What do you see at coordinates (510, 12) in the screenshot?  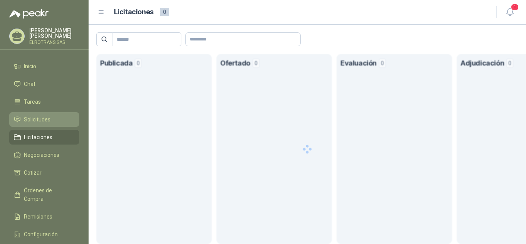 I see `button: 1` at bounding box center [510, 12].